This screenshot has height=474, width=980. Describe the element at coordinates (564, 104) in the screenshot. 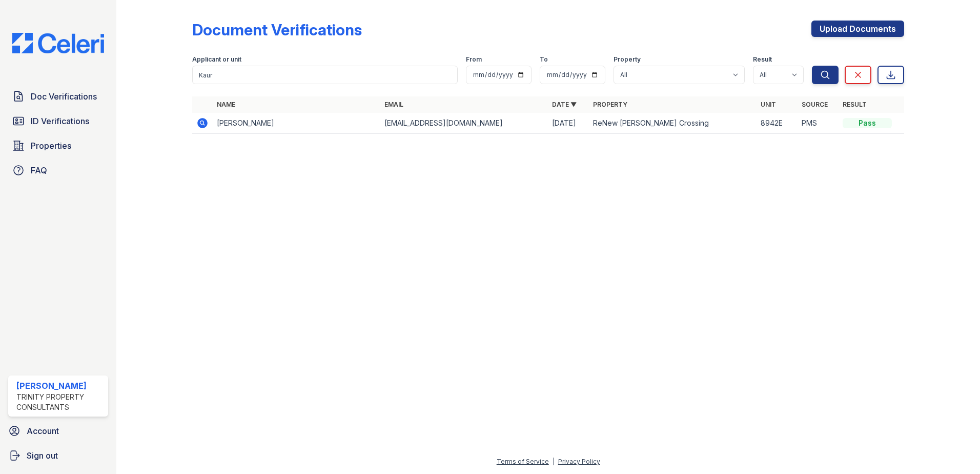

I see `a: Date ▼` at that location.